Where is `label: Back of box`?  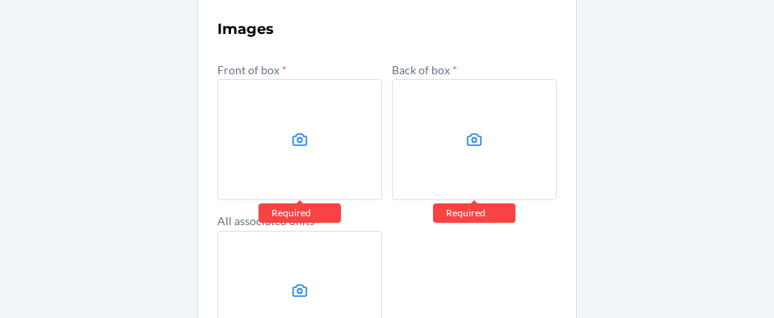
label: Back of box is located at coordinates (424, 69).